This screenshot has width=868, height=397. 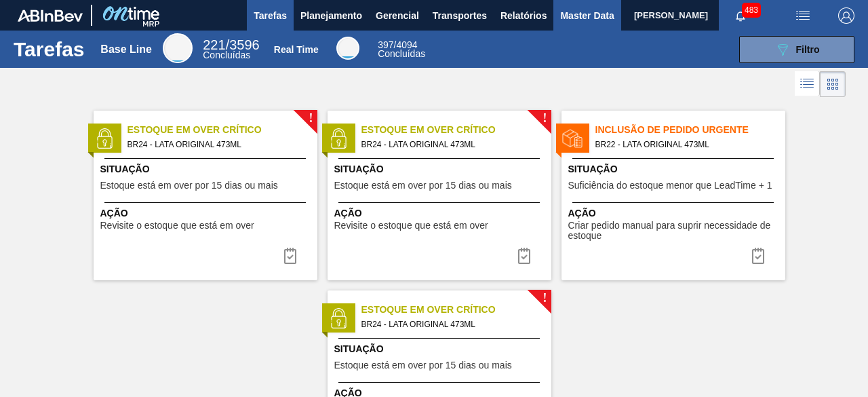 What do you see at coordinates (675, 231) in the screenshot?
I see `span: Criar pedido manual para suprir necessidade de estoque` at bounding box center [675, 231].